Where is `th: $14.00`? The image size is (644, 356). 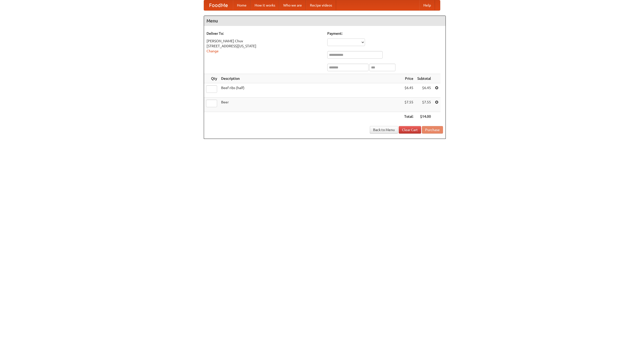
th: $14.00 is located at coordinates (424, 117).